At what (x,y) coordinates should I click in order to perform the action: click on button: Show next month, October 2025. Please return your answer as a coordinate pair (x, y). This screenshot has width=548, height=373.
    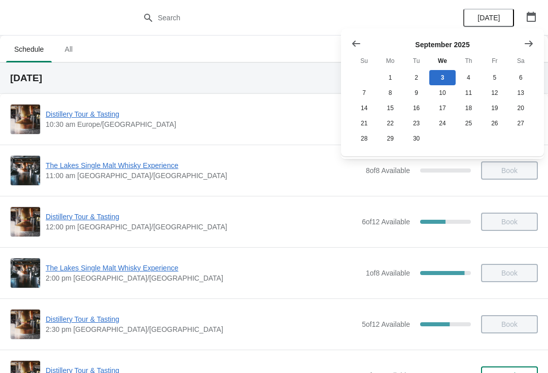
    Looking at the image, I should click on (528, 44).